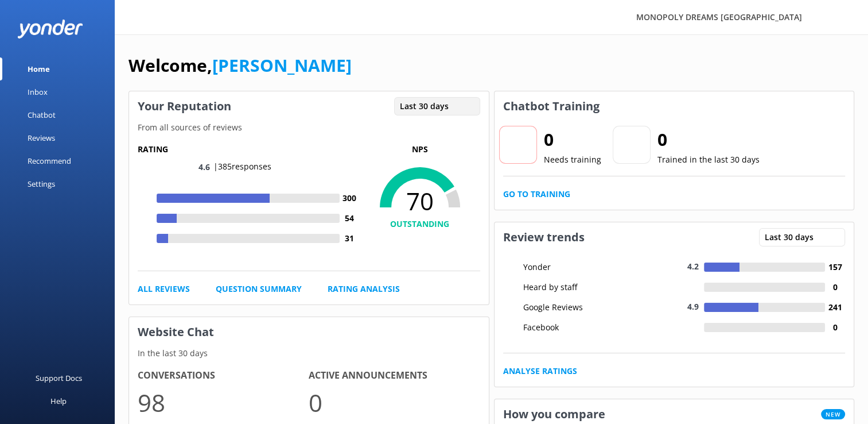 The image size is (868, 424). What do you see at coordinates (572, 287) in the screenshot?
I see `div: Heard by staff` at bounding box center [572, 287].